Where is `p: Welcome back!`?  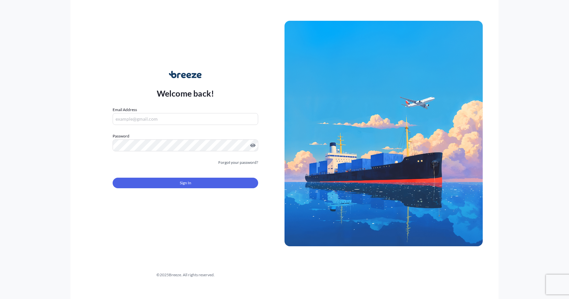 p: Welcome back! is located at coordinates (185, 93).